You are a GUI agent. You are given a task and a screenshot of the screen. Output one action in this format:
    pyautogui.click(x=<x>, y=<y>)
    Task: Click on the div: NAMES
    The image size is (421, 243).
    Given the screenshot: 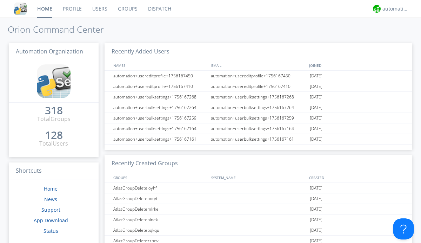 What is the action you would take?
    pyautogui.click(x=160, y=65)
    